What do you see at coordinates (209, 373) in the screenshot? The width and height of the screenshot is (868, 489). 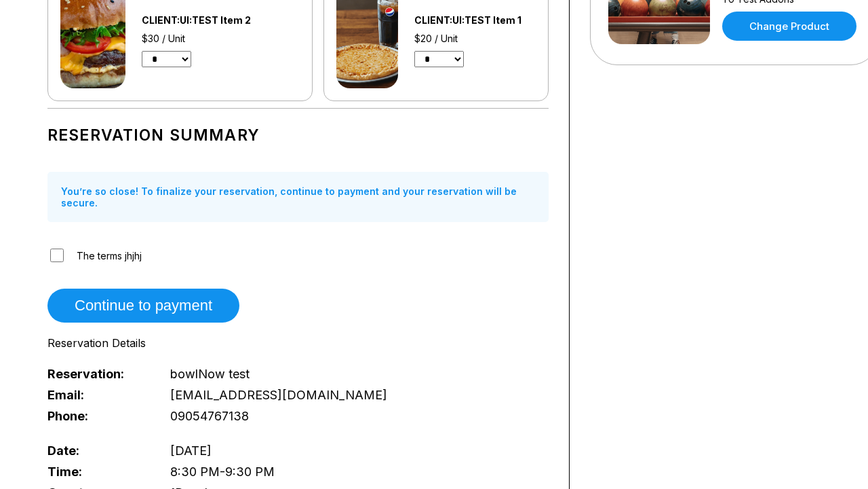 I see `span: bowlNow test` at bounding box center [209, 373].